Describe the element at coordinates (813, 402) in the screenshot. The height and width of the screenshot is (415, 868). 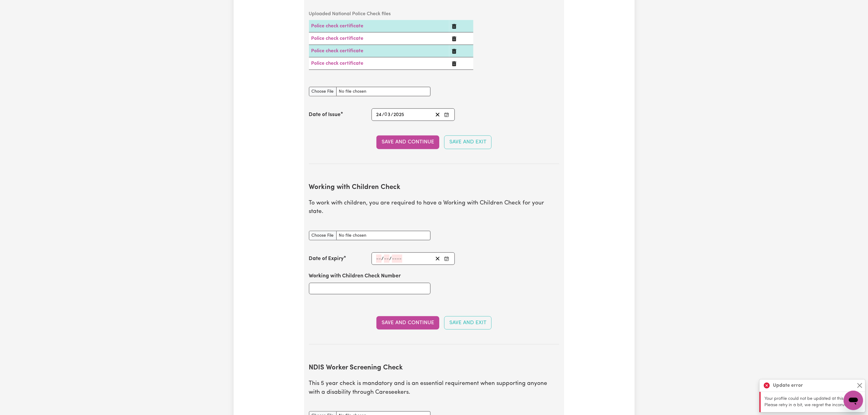
I see `p: Your profile could not be updated at this time. Please retry in a bit, we regret the inconvenience.` at that location.